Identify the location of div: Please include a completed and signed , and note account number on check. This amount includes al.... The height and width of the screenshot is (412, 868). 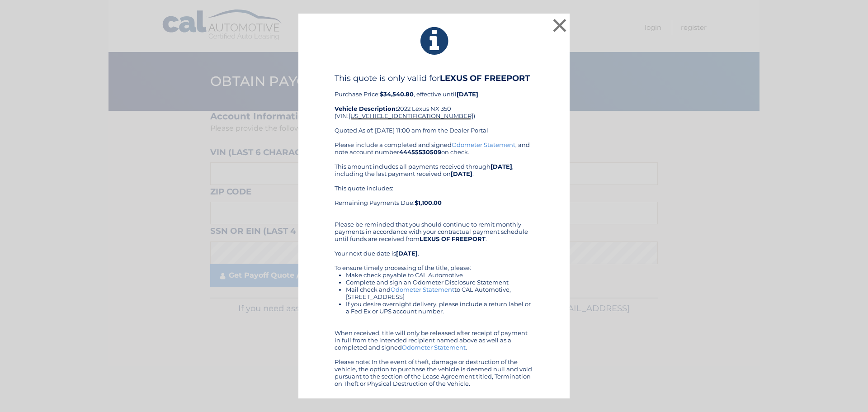
(434, 264).